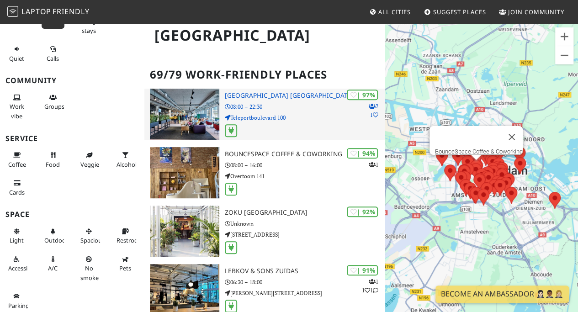 This screenshot has width=578, height=312. I want to click on span: People working, so click(17, 111).